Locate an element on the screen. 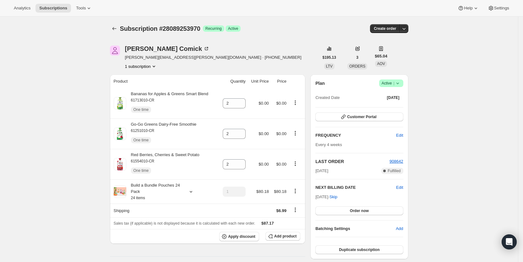 The width and height of the screenshot is (523, 262). span: Subscription #28089253970 is located at coordinates (160, 29).